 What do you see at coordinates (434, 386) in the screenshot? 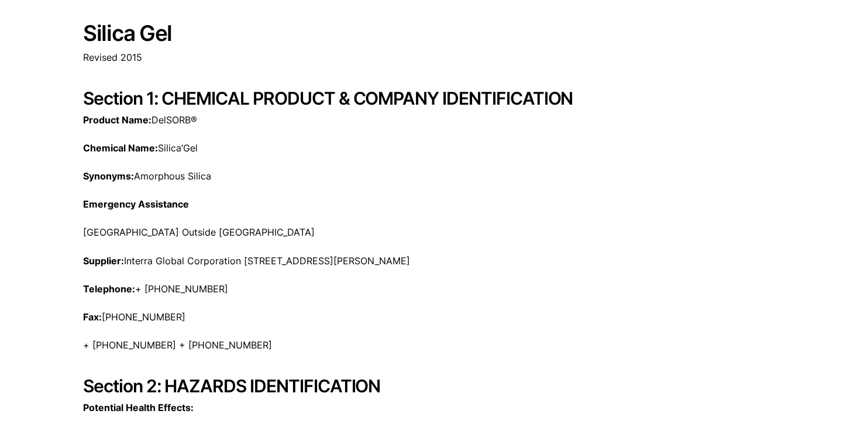
I see `h2: Section 2: HAZARDS IDENTIFICATION` at bounding box center [434, 386].